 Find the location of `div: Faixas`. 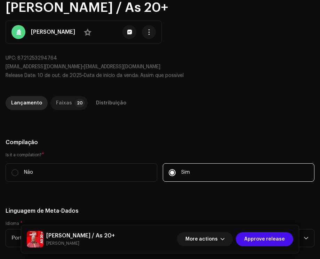

div: Faixas is located at coordinates (64, 103).